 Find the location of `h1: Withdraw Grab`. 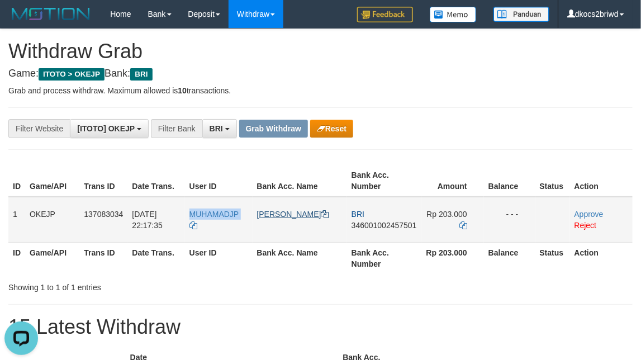

h1: Withdraw Grab is located at coordinates (320, 52).